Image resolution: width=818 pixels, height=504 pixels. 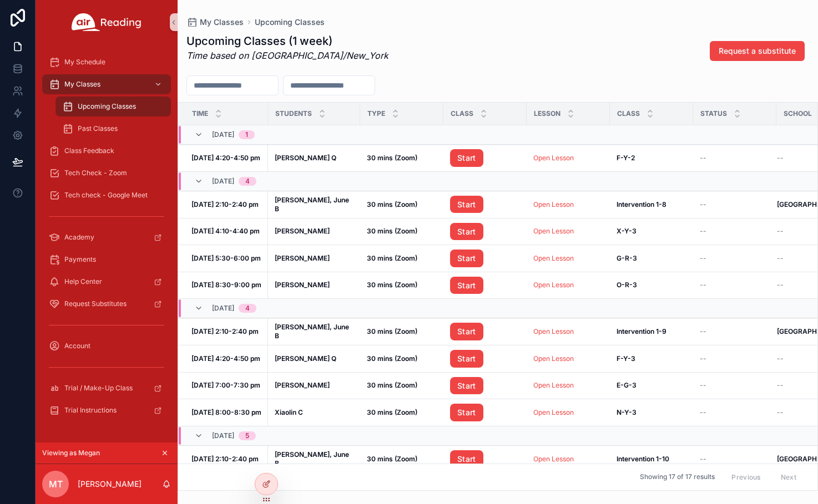 What do you see at coordinates (113, 106) in the screenshot?
I see `a: Upcoming Classes` at bounding box center [113, 106].